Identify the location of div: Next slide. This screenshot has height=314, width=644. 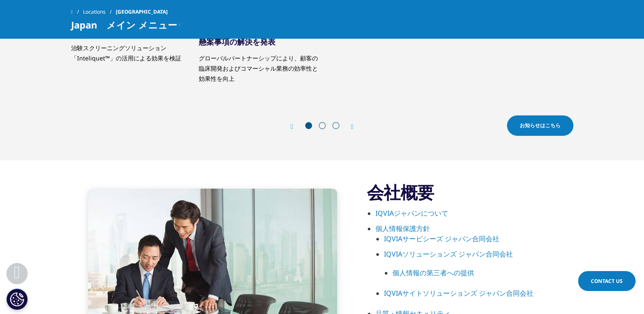
(348, 126).